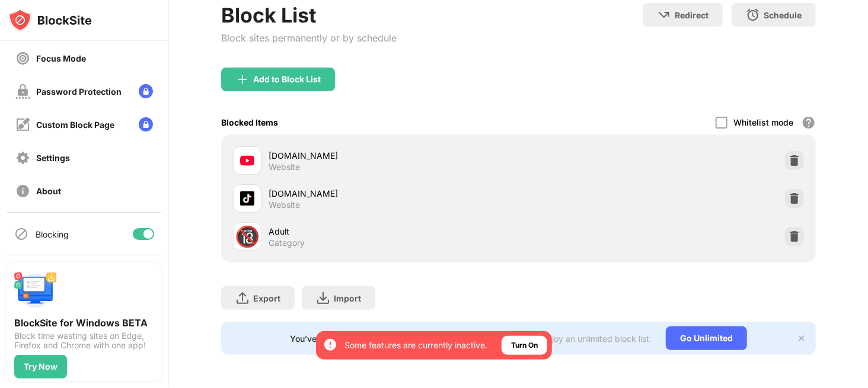 The height and width of the screenshot is (388, 868). I want to click on div: Redirect, so click(692, 15).